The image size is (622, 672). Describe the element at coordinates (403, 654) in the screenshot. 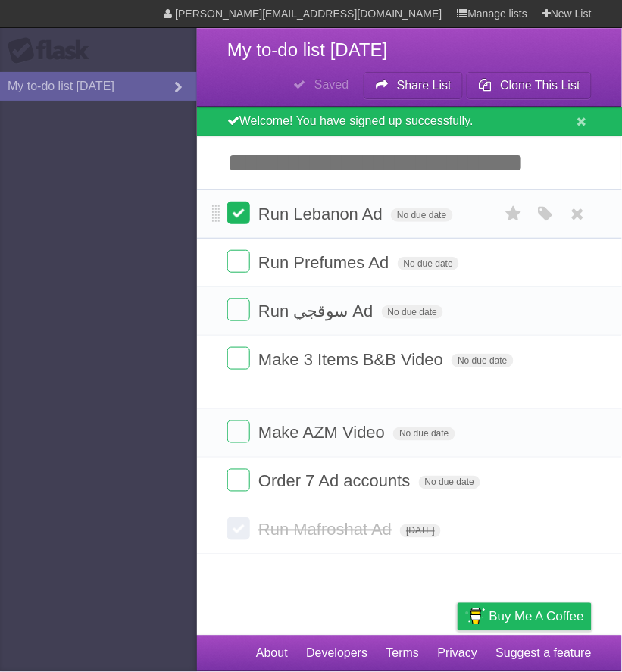

I see `a: Terms` at that location.